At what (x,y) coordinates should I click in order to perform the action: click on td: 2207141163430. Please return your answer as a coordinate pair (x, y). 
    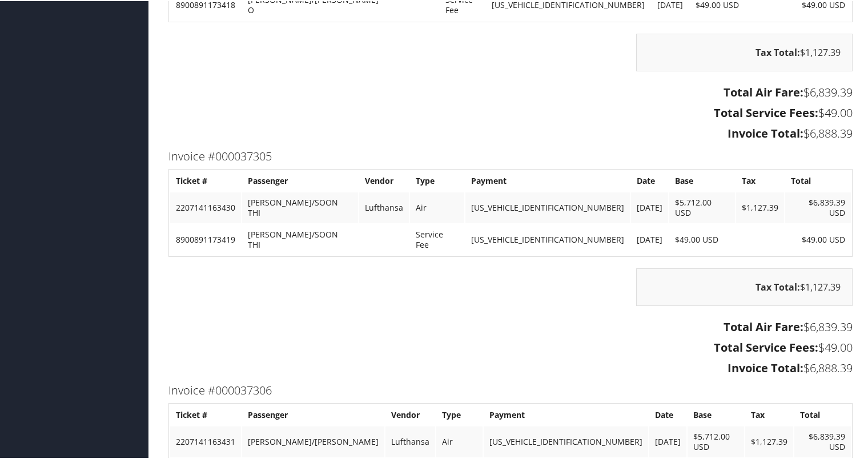
    Looking at the image, I should click on (206, 206).